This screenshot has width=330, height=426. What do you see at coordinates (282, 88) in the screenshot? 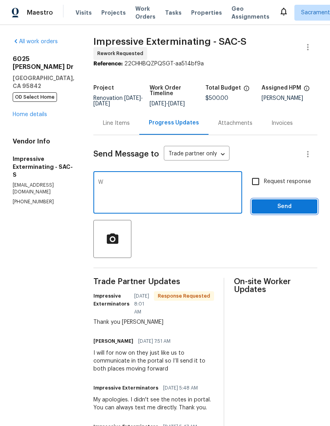
I see `h5: Assigned HPM` at bounding box center [282, 88].